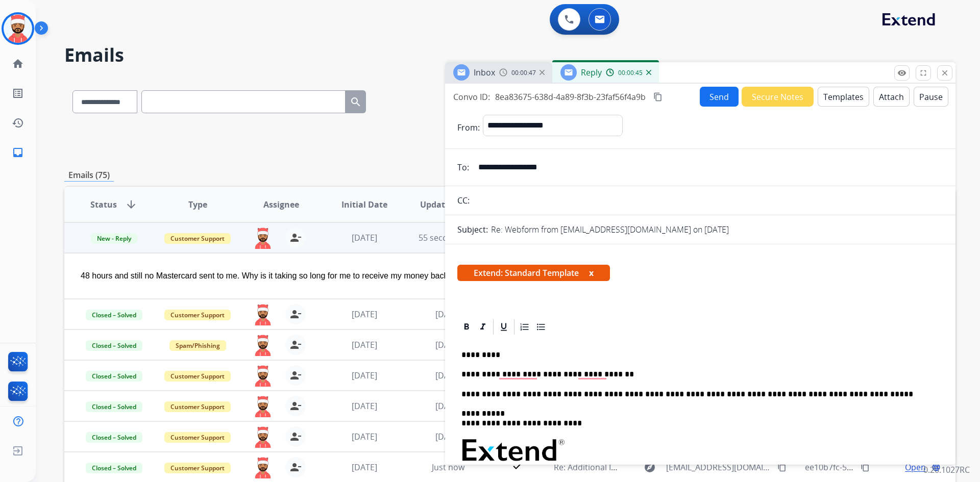  What do you see at coordinates (426, 276) in the screenshot?
I see `div: 48 hours and still no Mastercard sent to me. Why is it taking so long for me to receive my money ...` at bounding box center [426, 276].